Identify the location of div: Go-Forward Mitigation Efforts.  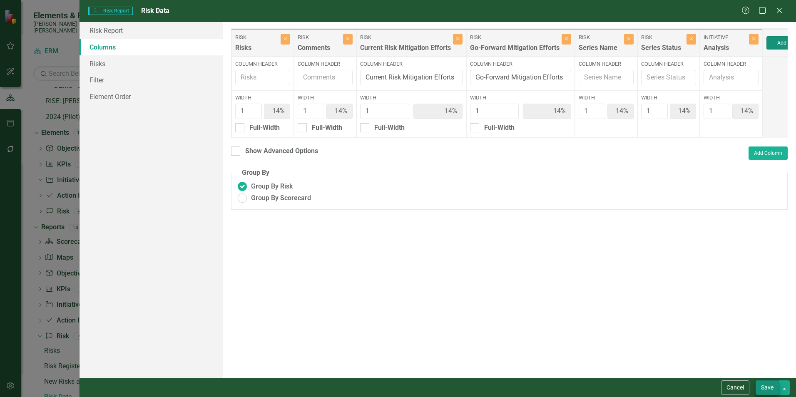
(514, 50).